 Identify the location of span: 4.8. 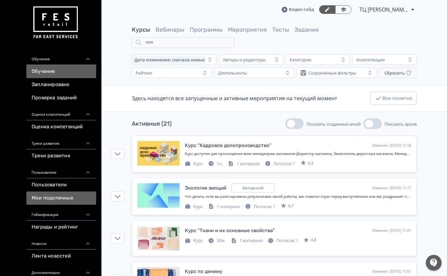
(313, 240).